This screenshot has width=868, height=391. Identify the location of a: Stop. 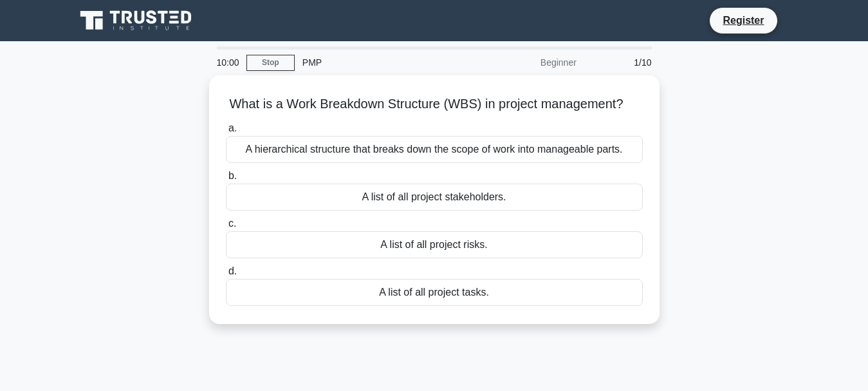
(270, 63).